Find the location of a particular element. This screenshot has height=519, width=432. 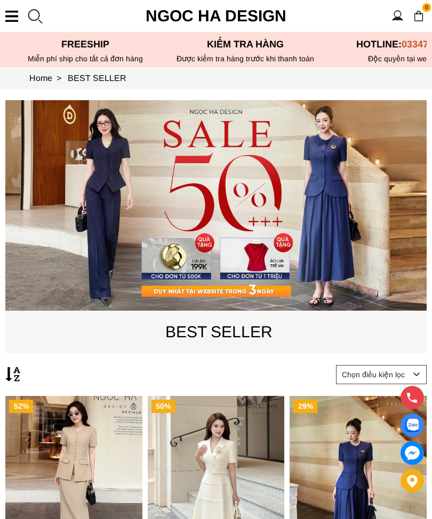

img: img-CART-ICON-ksit0nf1 is located at coordinates (418, 16).